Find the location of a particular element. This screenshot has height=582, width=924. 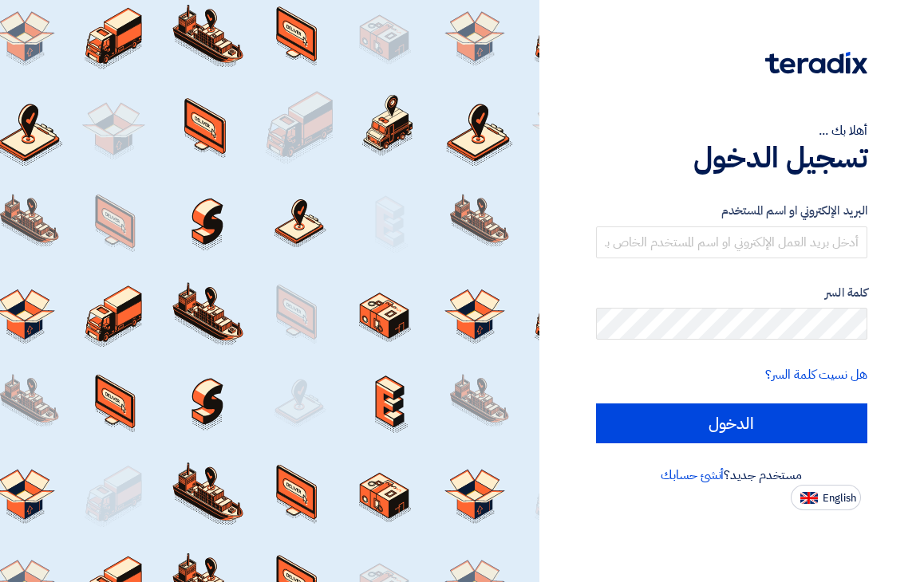

h1: تسجيل الدخول is located at coordinates (732, 158).